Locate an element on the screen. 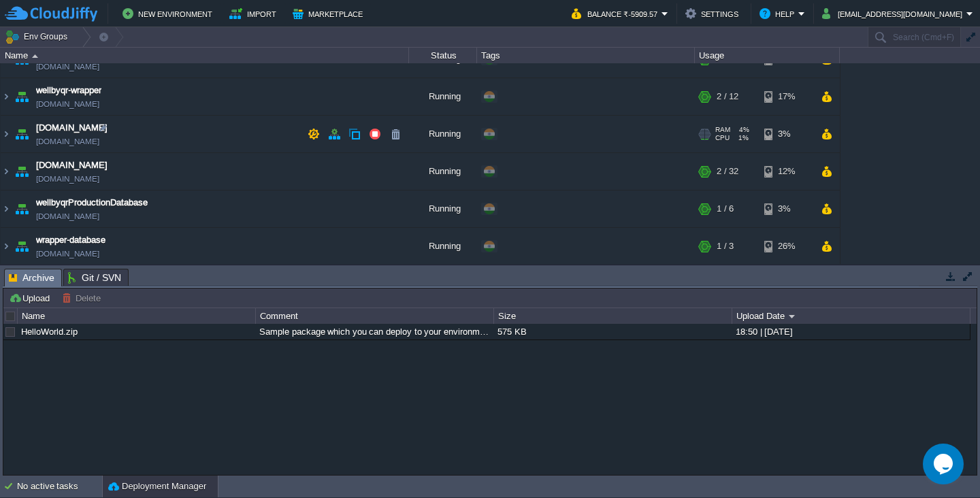 The width and height of the screenshot is (980, 498). button: New Environment is located at coordinates (170, 14).